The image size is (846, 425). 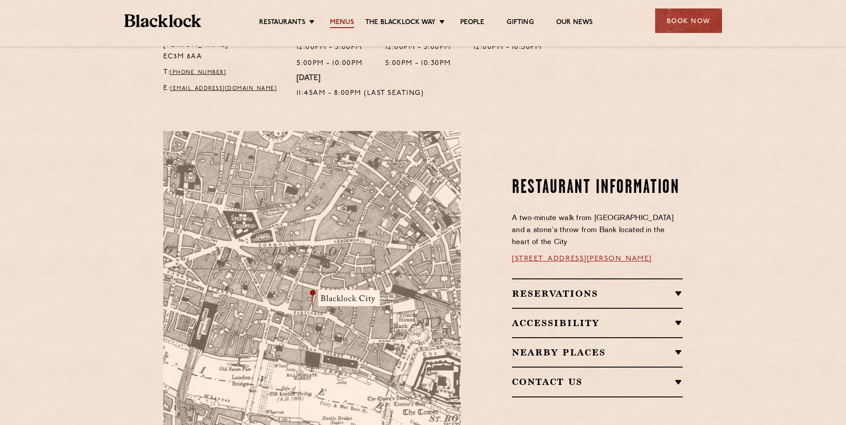 What do you see at coordinates (282, 23) in the screenshot?
I see `a: Restaurants` at bounding box center [282, 23].